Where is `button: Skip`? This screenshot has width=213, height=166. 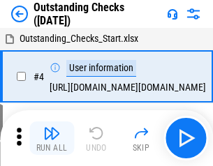 button: Skip is located at coordinates (141, 138).